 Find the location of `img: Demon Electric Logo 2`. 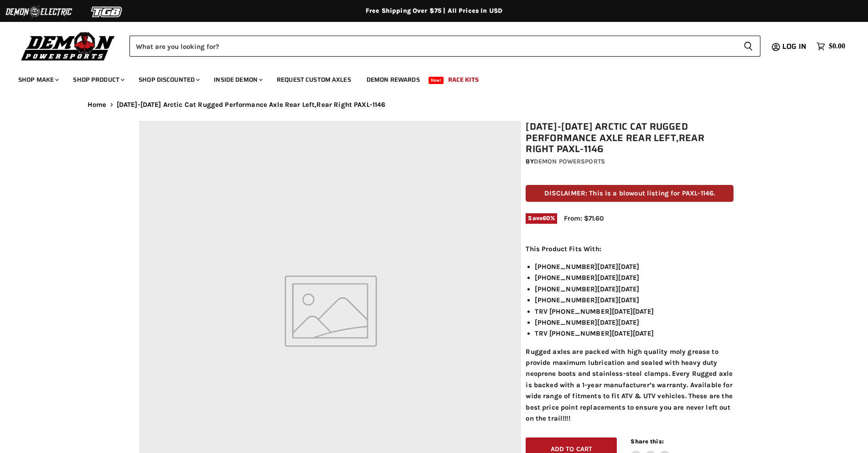

img: Demon Electric Logo 2 is located at coordinates (39, 12).